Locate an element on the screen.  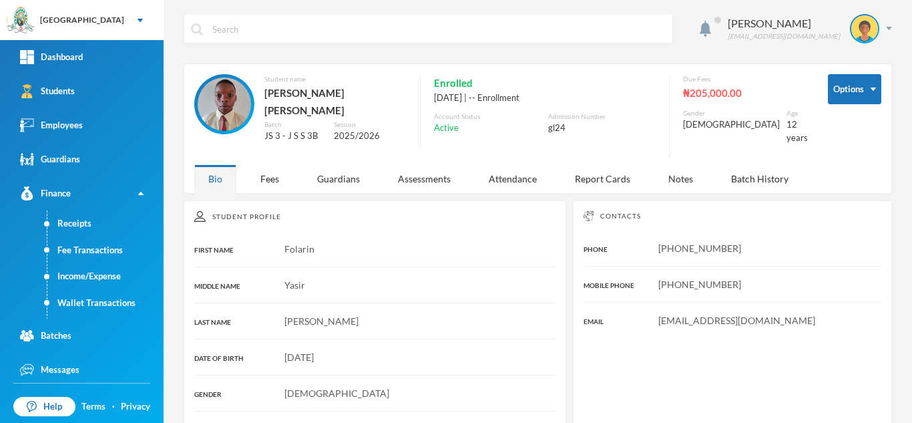
div: JS 3 - J S S 3B is located at coordinates (294, 136).